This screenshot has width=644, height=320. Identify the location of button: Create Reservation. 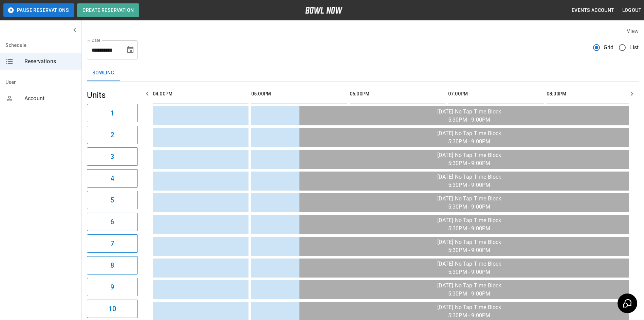
(108, 10).